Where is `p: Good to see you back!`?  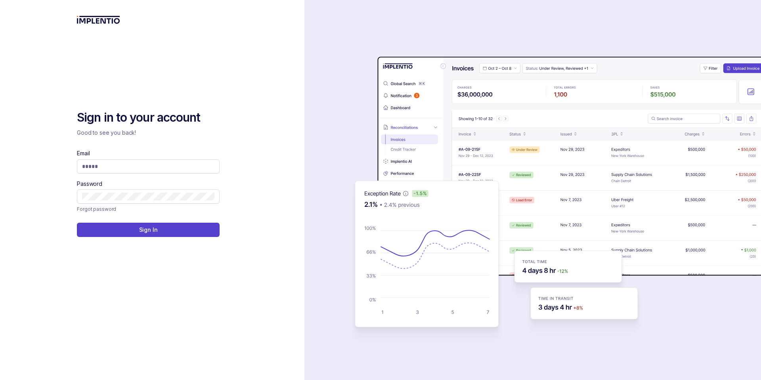 p: Good to see you back! is located at coordinates (148, 133).